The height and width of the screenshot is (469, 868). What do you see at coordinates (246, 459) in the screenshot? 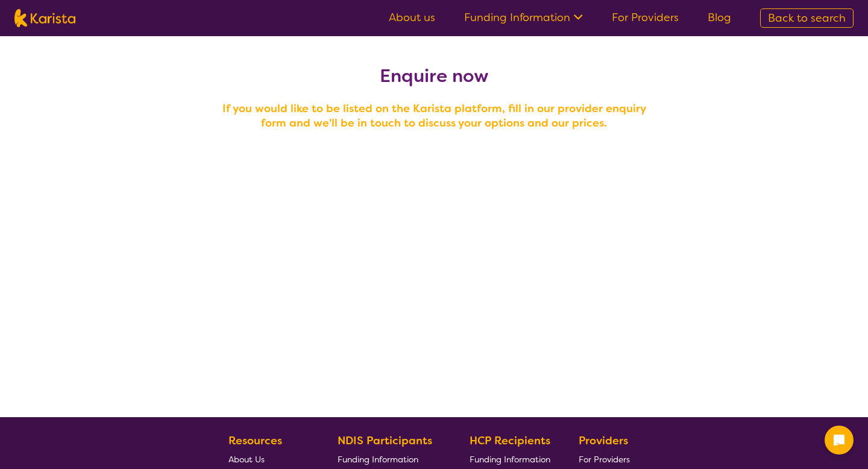
I see `span: About Us` at bounding box center [246, 459].